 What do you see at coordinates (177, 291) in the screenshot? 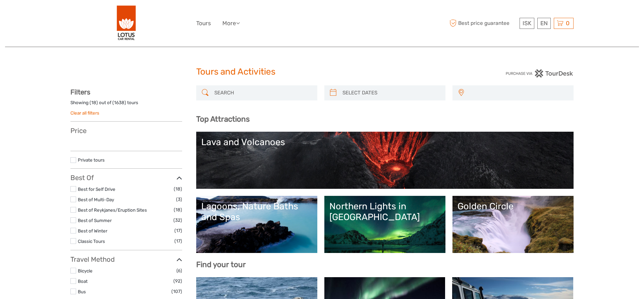
I see `span: (107)` at bounding box center [177, 291].